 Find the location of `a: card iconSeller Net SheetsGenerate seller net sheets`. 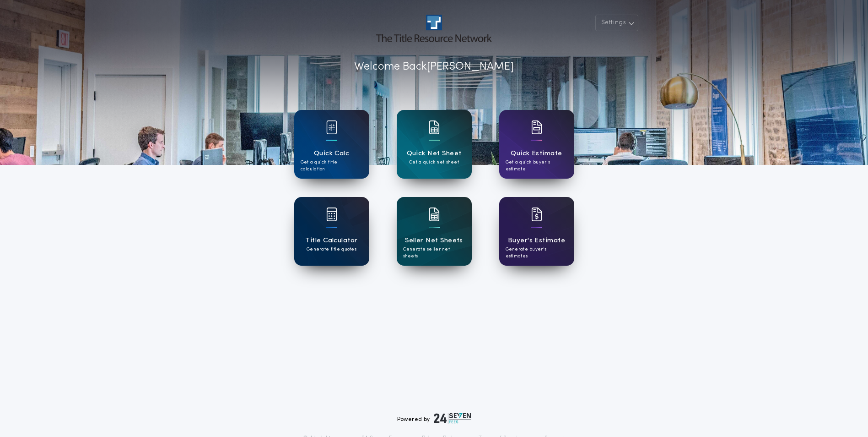

a: card iconSeller Net SheetsGenerate seller net sheets is located at coordinates (435, 231).